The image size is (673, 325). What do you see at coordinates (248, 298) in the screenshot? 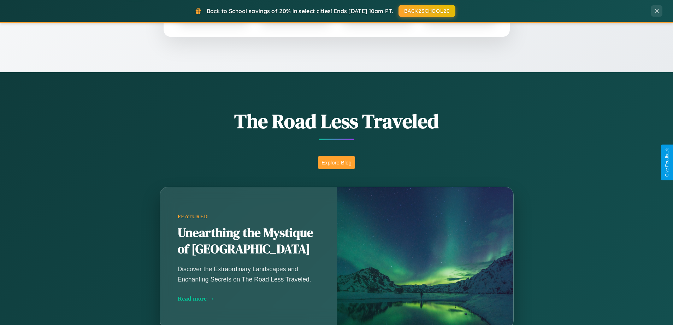
I see `div: Read more →` at bounding box center [248, 298].